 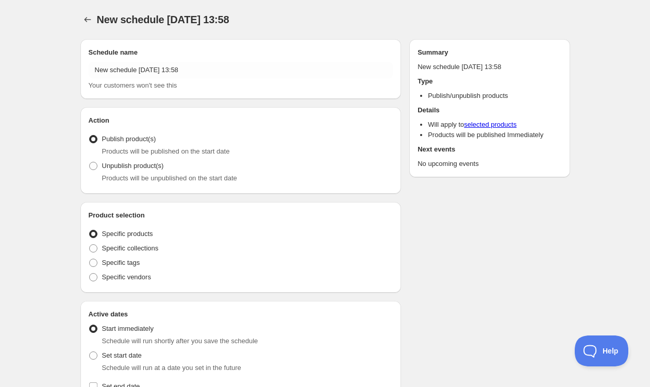 What do you see at coordinates (494, 96) in the screenshot?
I see `li: Publish/unpublish products` at bounding box center [494, 96].